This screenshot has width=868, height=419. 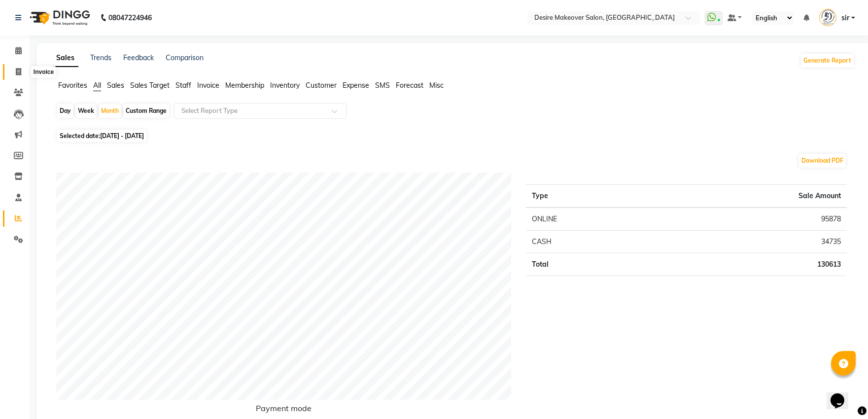 What do you see at coordinates (101, 58) in the screenshot?
I see `a: Trends` at bounding box center [101, 58].